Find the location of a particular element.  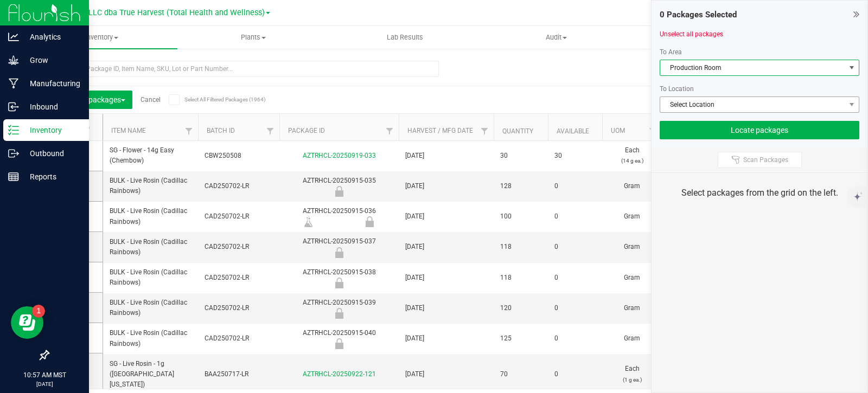

div: AZTRHCL-20250915-040 is located at coordinates (339, 338).